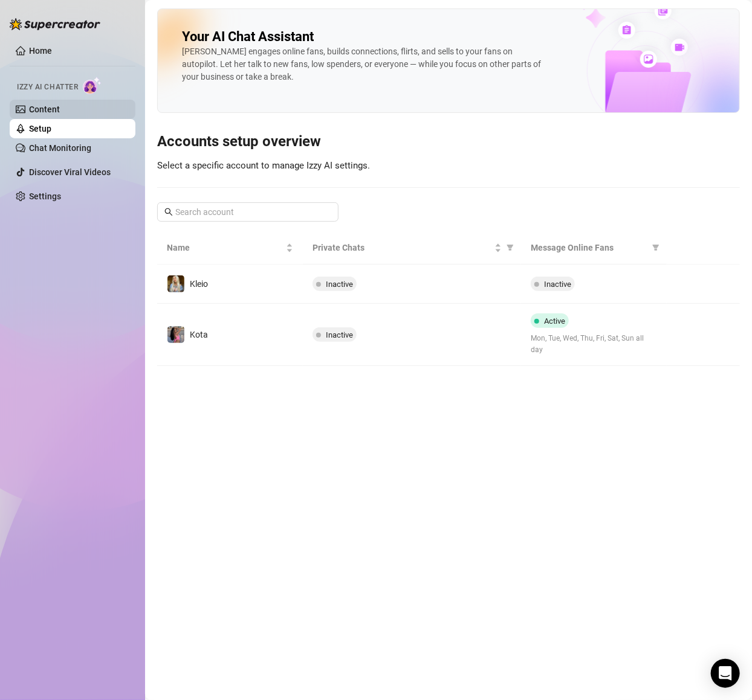  I want to click on span: Izzy AI Chatter, so click(47, 87).